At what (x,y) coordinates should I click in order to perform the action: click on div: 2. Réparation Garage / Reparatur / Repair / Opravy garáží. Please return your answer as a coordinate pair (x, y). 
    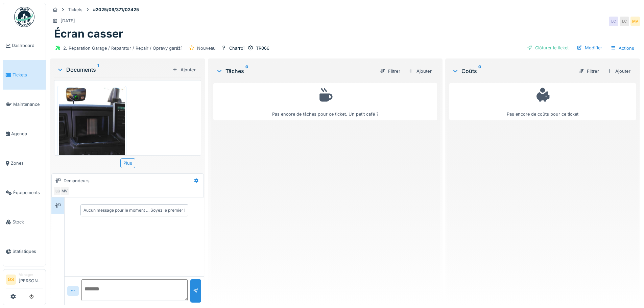
    Looking at the image, I should click on (122, 48).